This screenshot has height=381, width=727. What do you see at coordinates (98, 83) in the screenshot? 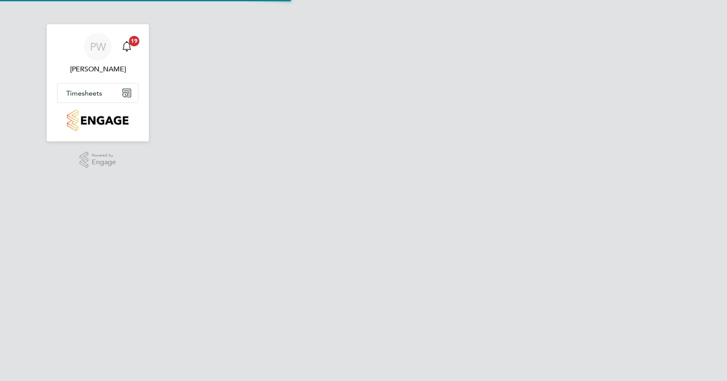
I see `nav: Main navigation` at bounding box center [98, 83].